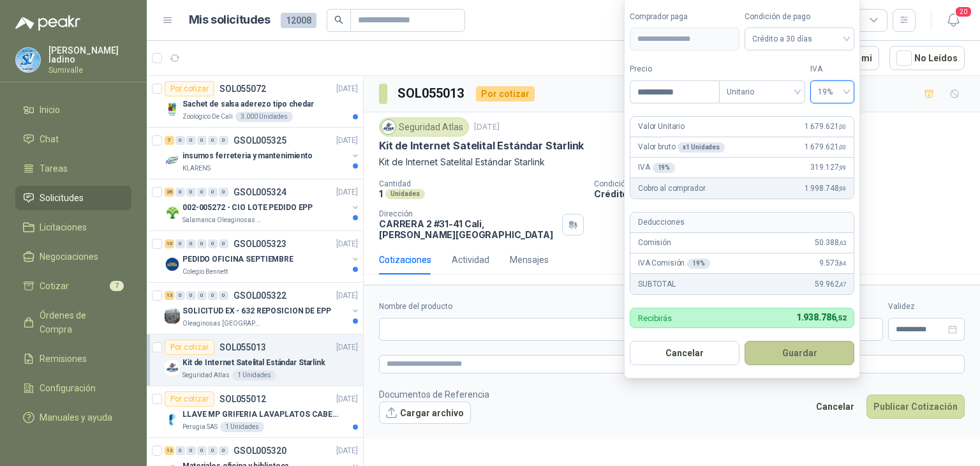  I want to click on p: Kit de Internet Satelital Estándar Starlink, so click(672, 162).